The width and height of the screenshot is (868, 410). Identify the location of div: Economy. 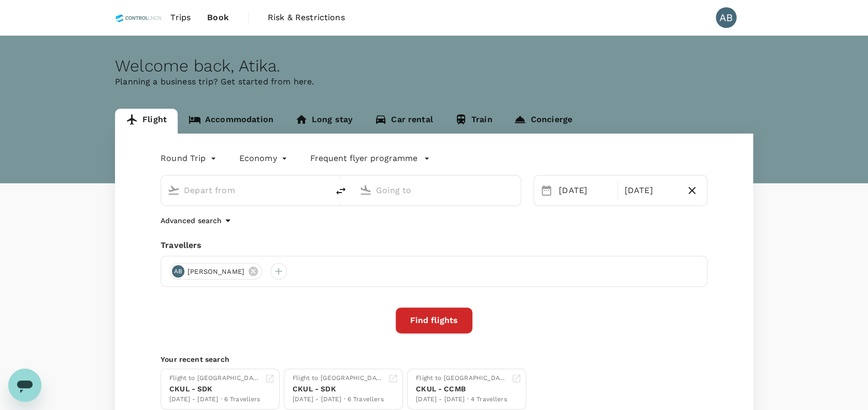
(264, 159).